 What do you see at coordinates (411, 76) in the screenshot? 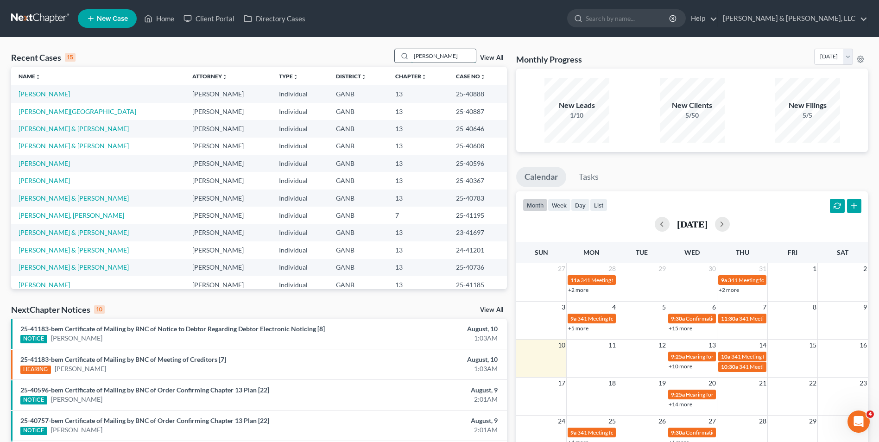
I see `a: Chapterunfold_more` at bounding box center [411, 76].